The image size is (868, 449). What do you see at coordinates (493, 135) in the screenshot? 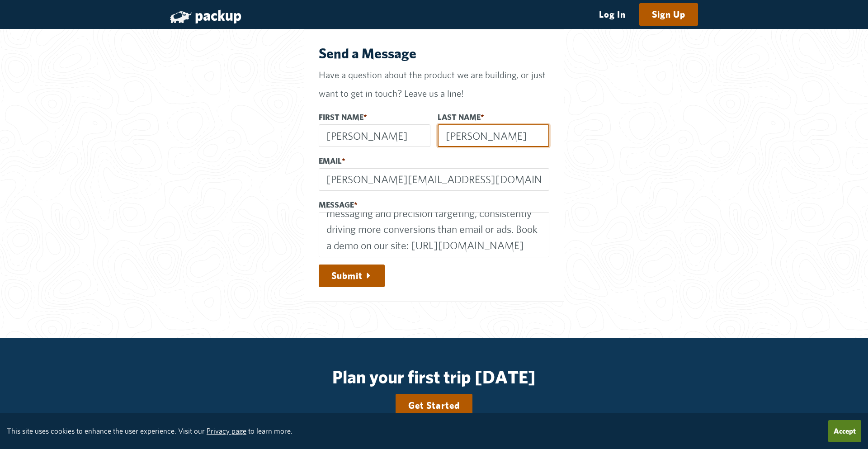
I see `input: Last Name` at bounding box center [493, 135].